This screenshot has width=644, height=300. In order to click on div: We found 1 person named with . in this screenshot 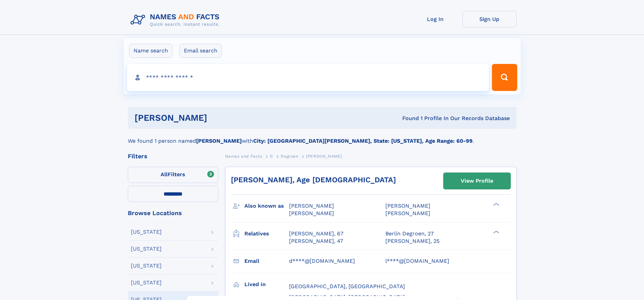, I will do `click(322, 137)`.